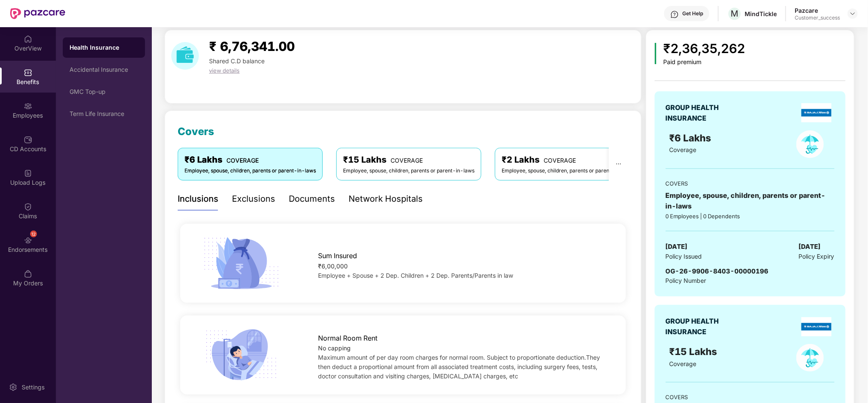 This screenshot has height=403, width=868. I want to click on div: Exclusions, so click(254, 199).